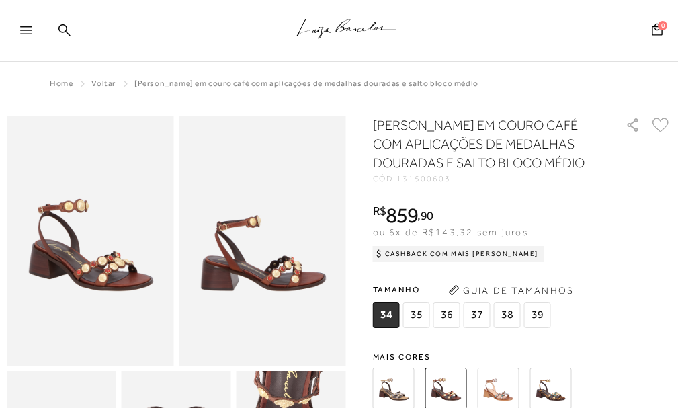  I want to click on span: Voltar, so click(104, 83).